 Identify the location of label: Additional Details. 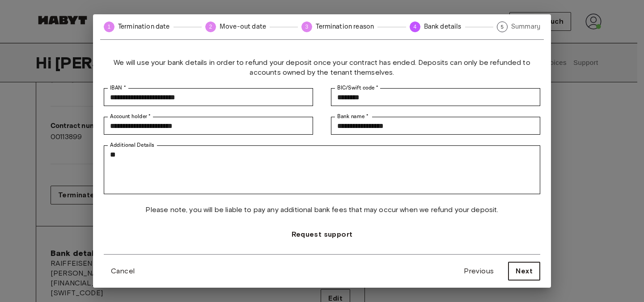
(132, 145).